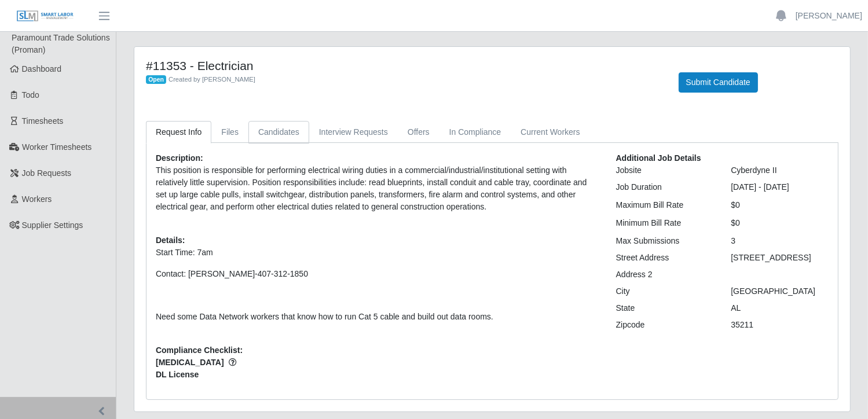 The image size is (868, 419). Describe the element at coordinates (230, 132) in the screenshot. I see `a: Files` at that location.